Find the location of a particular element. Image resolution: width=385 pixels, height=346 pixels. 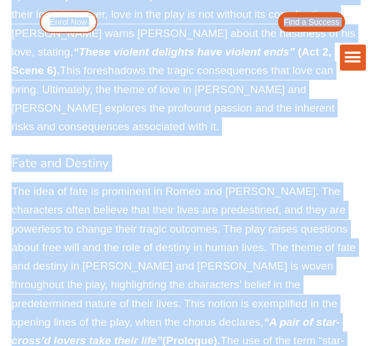

a: Enrol Now is located at coordinates (68, 22).